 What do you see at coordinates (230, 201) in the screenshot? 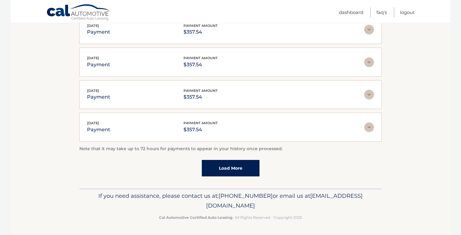
I see `p: If you need assistance, please contact us at: or email us at` at bounding box center [230, 201].